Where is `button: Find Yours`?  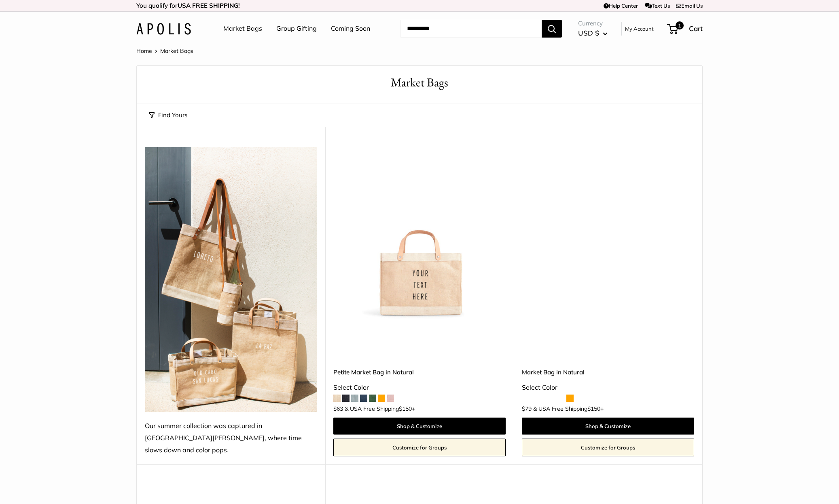
button: Find Yours is located at coordinates (168, 116).